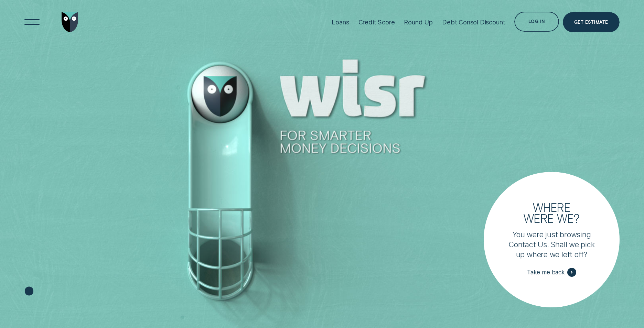  I want to click on a: Where were we?You were just browsing Contact Us. Shall we pick up where we left off?Take me back, so click(552, 239).